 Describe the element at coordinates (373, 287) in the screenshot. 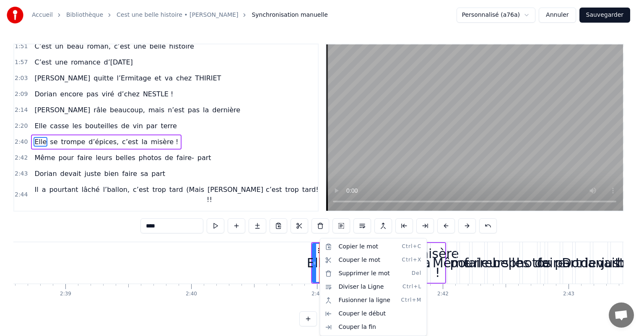

I see `div: Diviser la Ligne` at that location.